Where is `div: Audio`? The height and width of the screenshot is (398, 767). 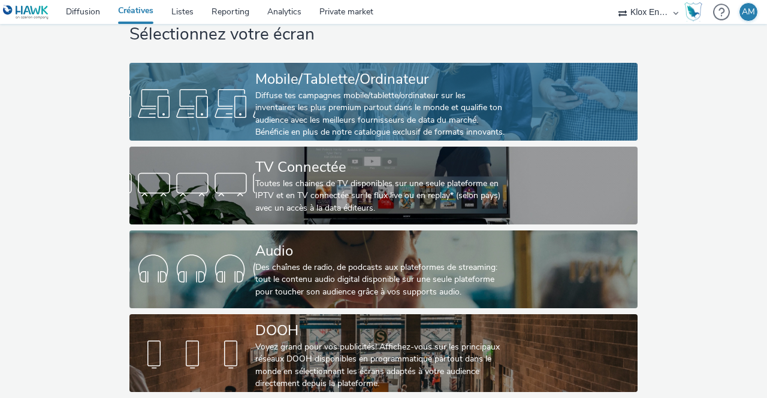
div: Audio is located at coordinates (381, 251).